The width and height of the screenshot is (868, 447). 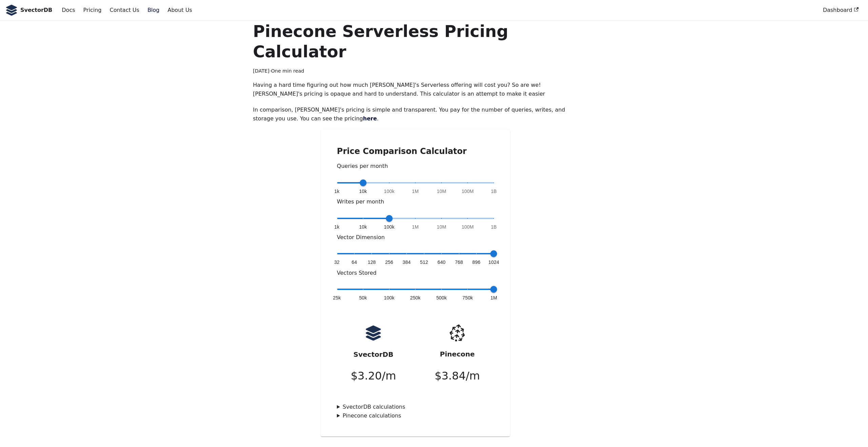 I want to click on b: SvectorDB, so click(x=36, y=10).